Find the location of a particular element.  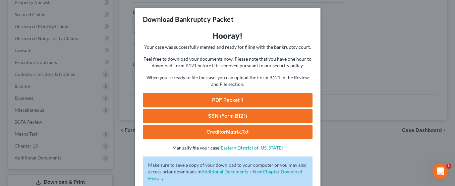

h3: Download Bankruptcy Packet is located at coordinates (188, 19).